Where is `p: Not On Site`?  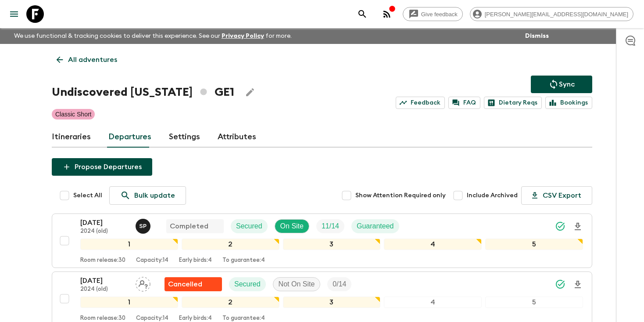
p: Not On Site is located at coordinates (296, 284).